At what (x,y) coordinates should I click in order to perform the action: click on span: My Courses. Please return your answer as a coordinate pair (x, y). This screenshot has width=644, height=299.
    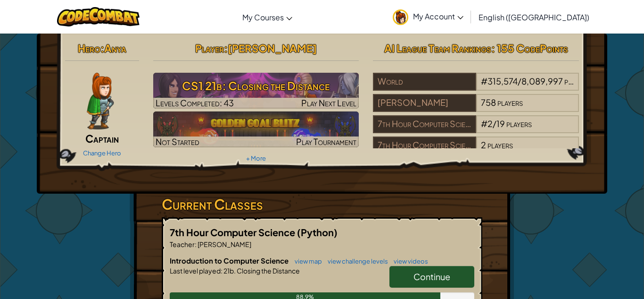
    Looking at the image, I should click on (263, 17).